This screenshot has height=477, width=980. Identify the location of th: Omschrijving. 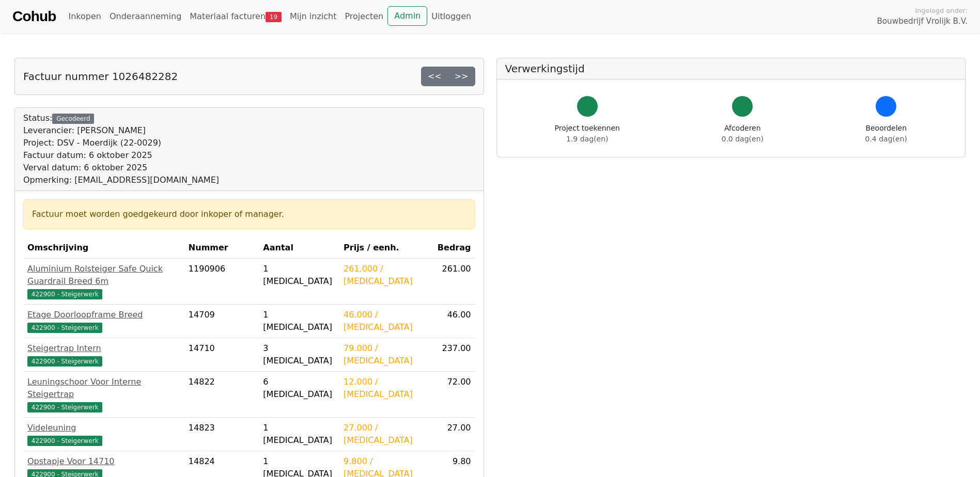
(104, 248).